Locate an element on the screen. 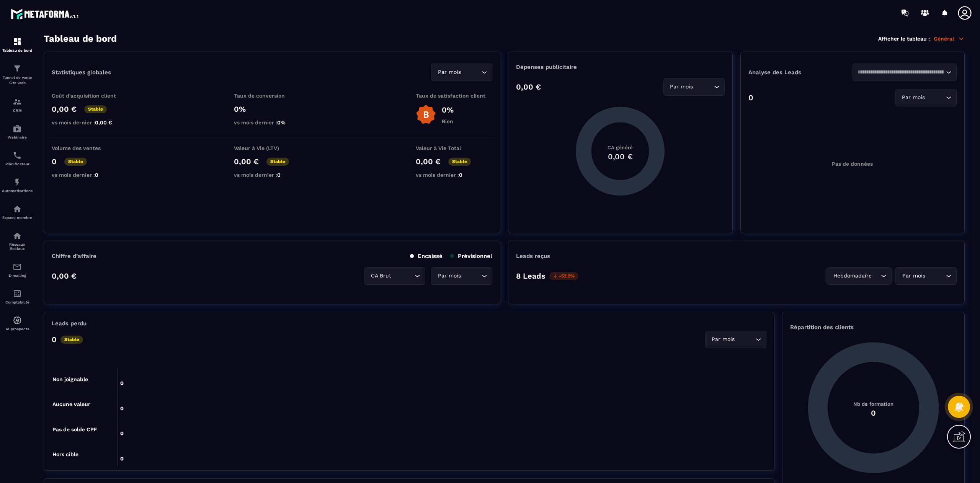 This screenshot has height=483, width=980. img: scheduler is located at coordinates (17, 155).